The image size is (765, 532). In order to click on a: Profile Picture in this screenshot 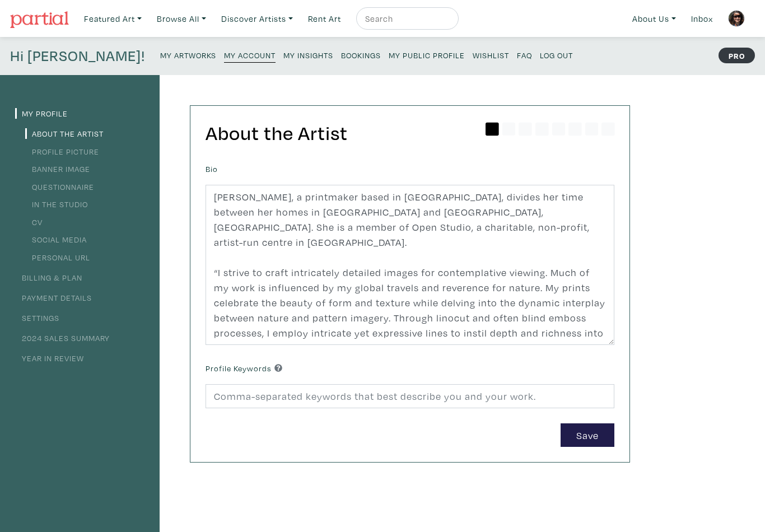, I will do `click(62, 151)`.